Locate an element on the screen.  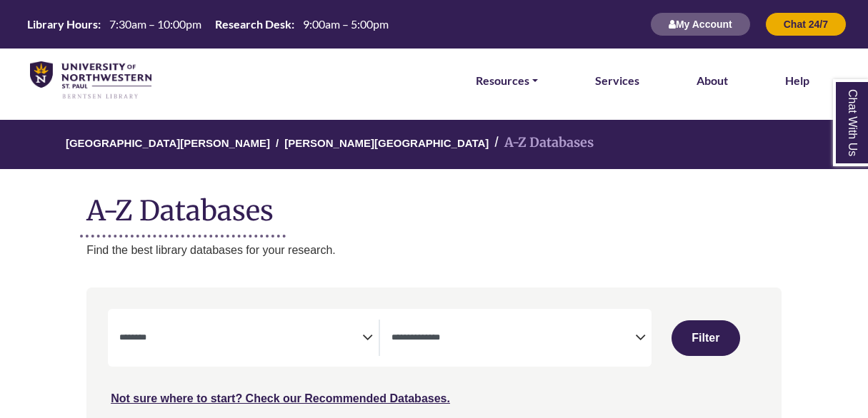
a: About is located at coordinates (712, 81).